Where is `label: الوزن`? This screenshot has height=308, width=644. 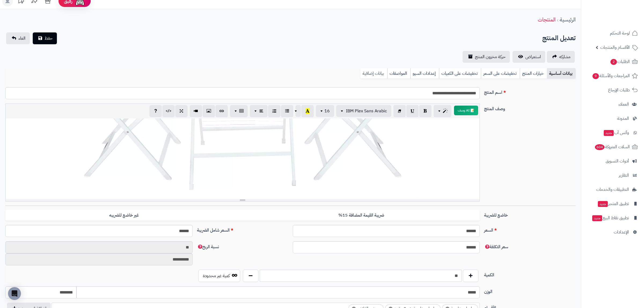
label: الوزن is located at coordinates (529, 290).